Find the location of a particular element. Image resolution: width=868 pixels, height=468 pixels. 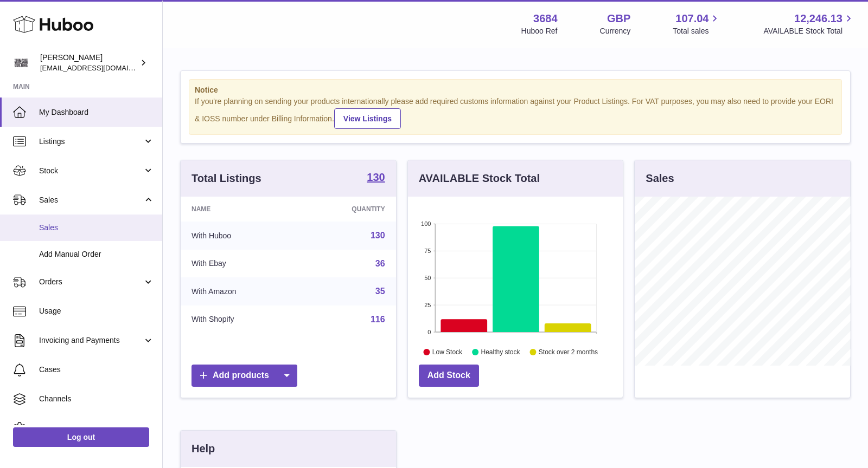

span: Cases is located at coordinates (97, 370).